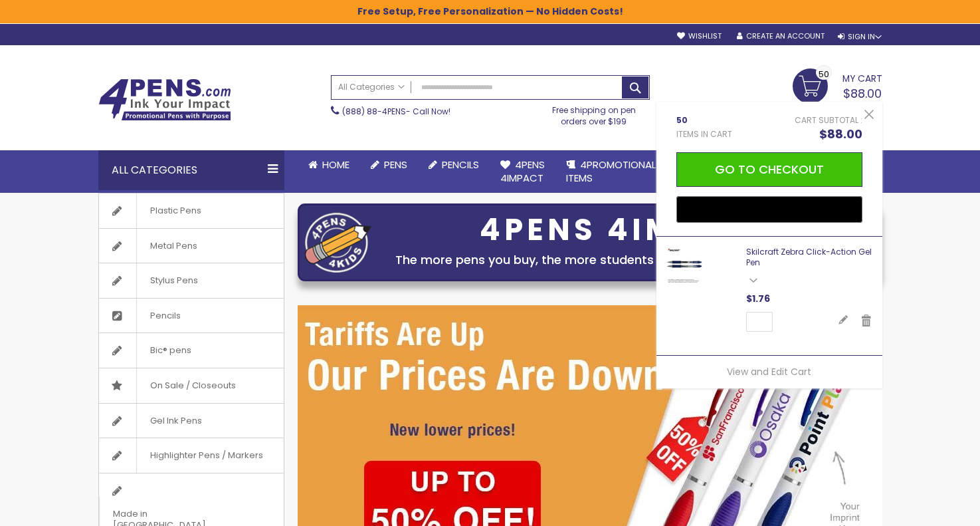 The image size is (980, 526). Describe the element at coordinates (191, 170) in the screenshot. I see `div: All Categories` at that location.